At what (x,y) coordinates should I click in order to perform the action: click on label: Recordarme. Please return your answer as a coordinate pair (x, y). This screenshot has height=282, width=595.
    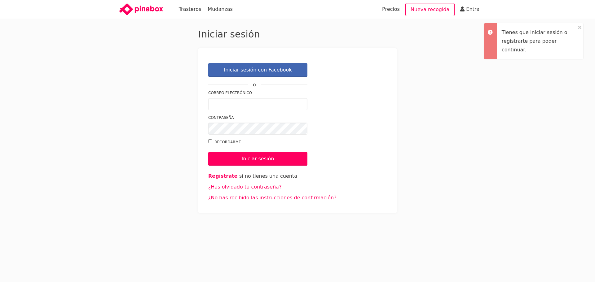
    Looking at the image, I should click on (258, 142).